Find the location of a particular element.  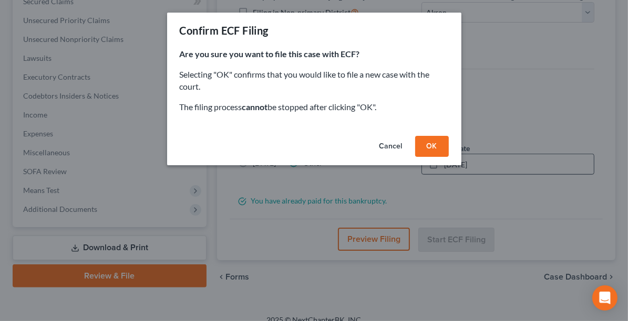

button: Cancel is located at coordinates (391, 147).